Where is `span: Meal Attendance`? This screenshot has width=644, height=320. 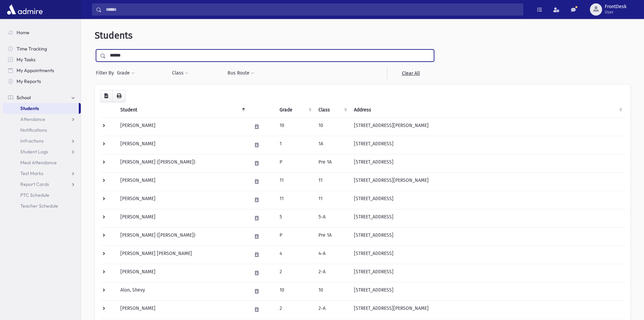 span: Meal Attendance is located at coordinates (39, 163).